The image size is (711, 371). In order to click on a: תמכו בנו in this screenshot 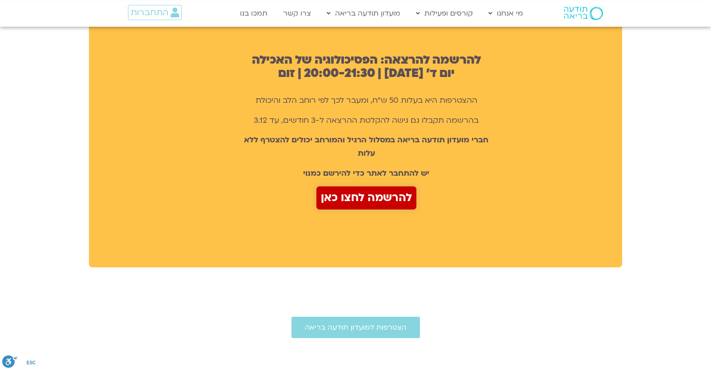, I will do `click(254, 13)`.